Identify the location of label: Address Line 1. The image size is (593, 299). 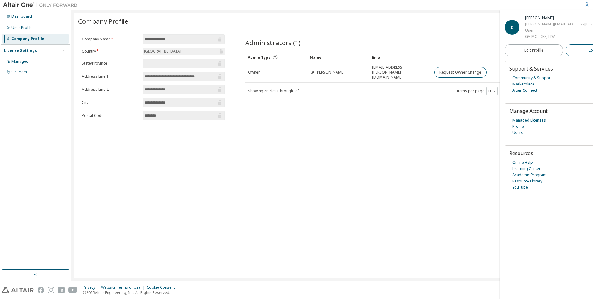
(111, 76).